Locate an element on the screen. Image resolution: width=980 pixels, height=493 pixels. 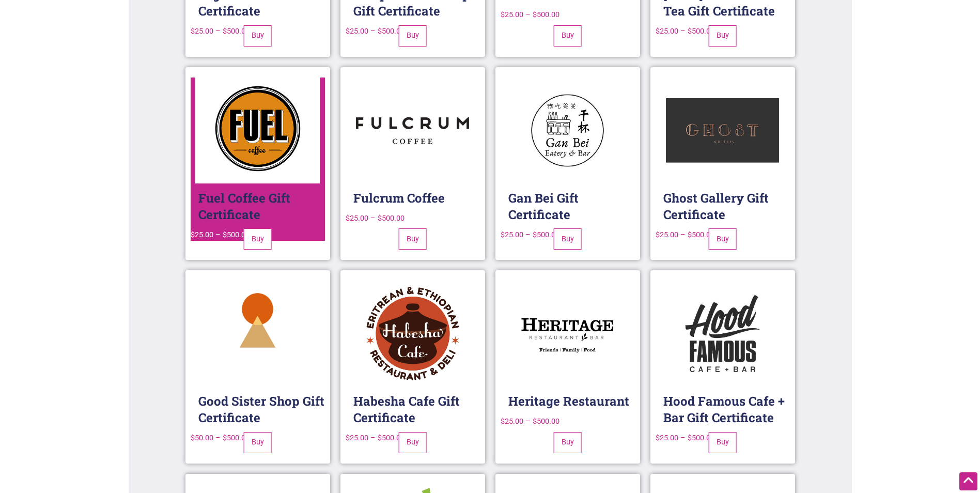
h2: Fuel Coffee Gift Certificate is located at coordinates (262, 206).